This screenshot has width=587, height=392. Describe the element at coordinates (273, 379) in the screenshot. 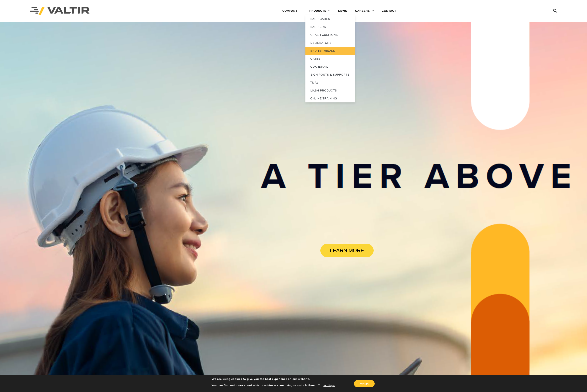

I see `p: We are using cookies to give you the best experience on our website.` at that location.